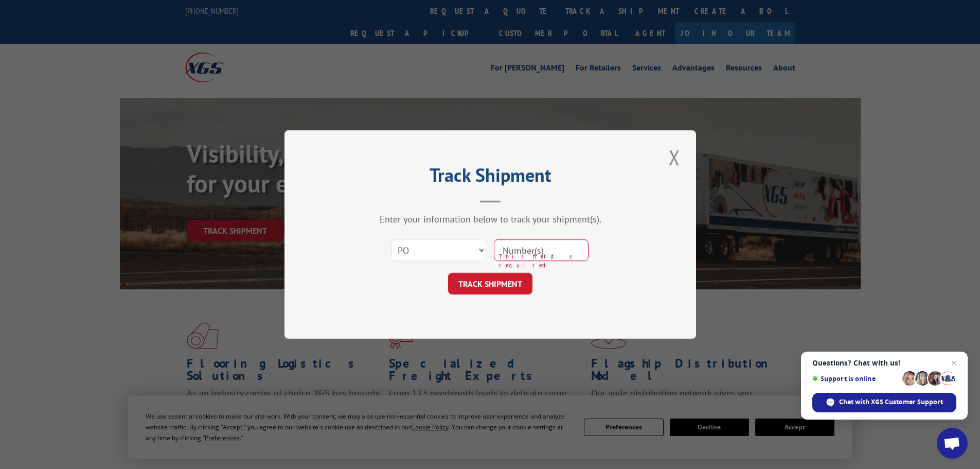  I want to click on span: Questions? Chat with us!, so click(884, 363).